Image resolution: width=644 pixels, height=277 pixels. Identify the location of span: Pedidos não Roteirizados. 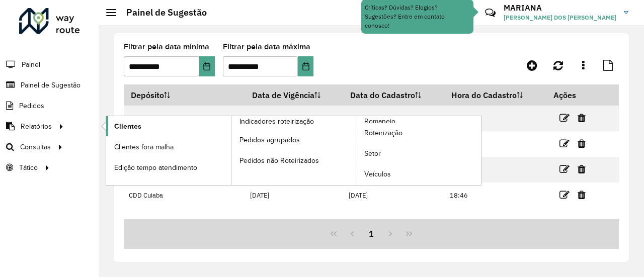
(279, 161).